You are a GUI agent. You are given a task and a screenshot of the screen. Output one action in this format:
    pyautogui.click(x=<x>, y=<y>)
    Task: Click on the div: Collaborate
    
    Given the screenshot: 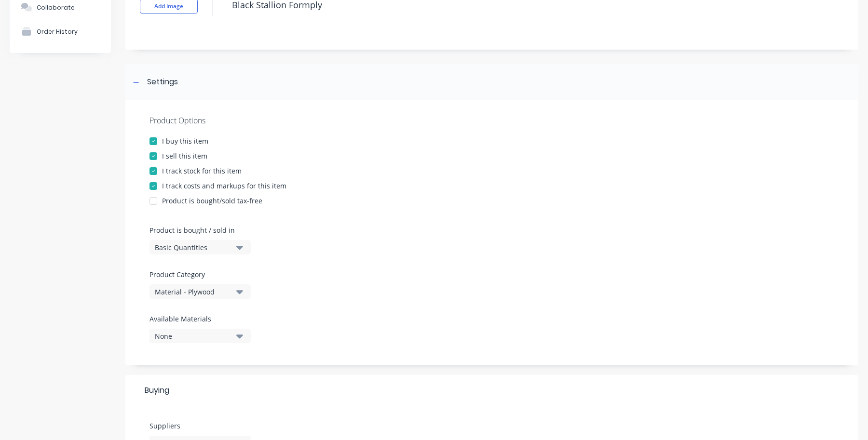 What is the action you would take?
    pyautogui.click(x=56, y=7)
    